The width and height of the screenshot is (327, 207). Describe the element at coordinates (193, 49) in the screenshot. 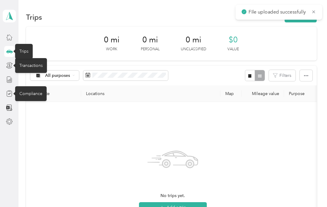

I see `p: Unclassified` at that location.